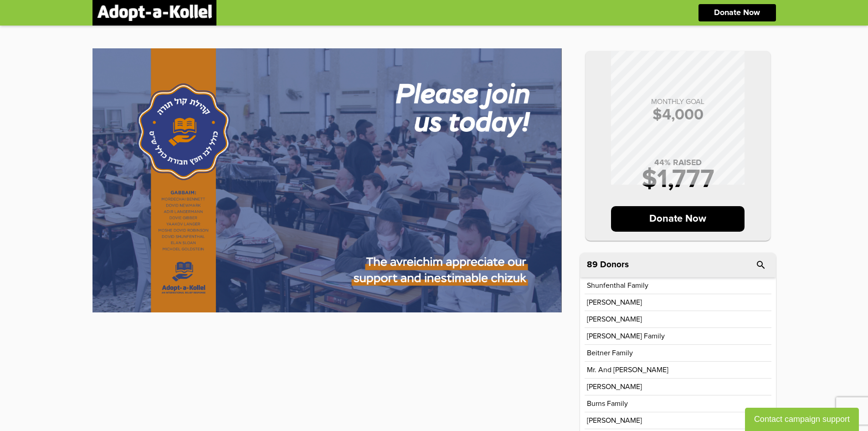  What do you see at coordinates (617, 285) in the screenshot?
I see `p: Shunfenthal Family` at bounding box center [617, 285].